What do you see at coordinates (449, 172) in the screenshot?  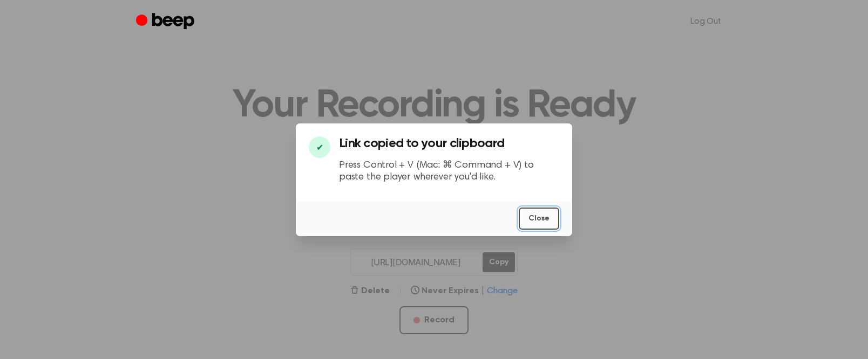 I see `p: Press Control + V (Mac: ⌘ Command + V) to paste the player wherever you'd like.` at bounding box center [449, 172].